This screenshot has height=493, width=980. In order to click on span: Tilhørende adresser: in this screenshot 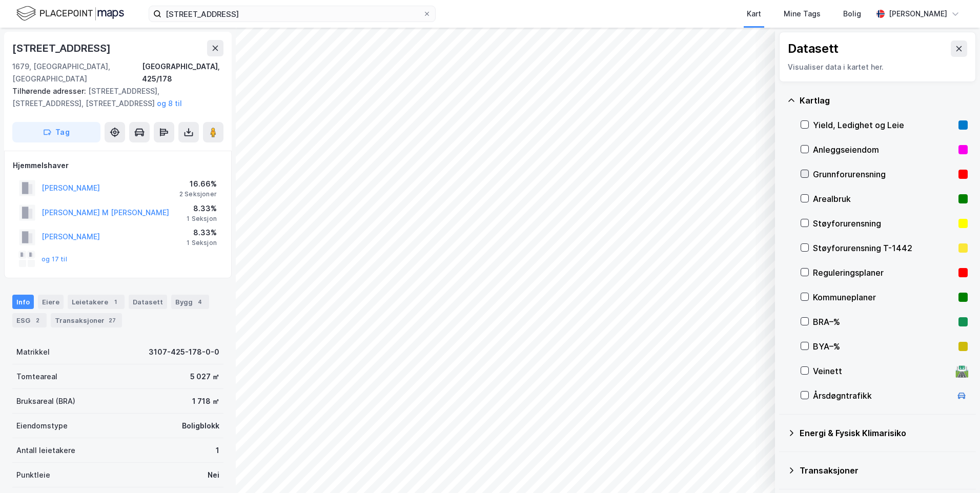, I will do `click(50, 91)`.